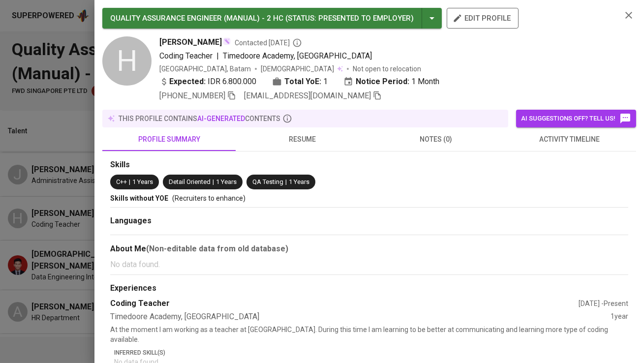  I want to click on p: Not open to relocation, so click(387, 69).